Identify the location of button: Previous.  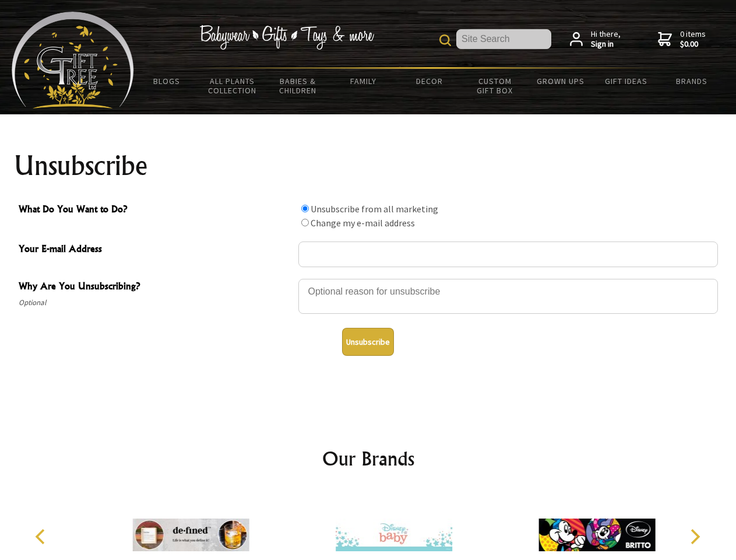
(42, 536).